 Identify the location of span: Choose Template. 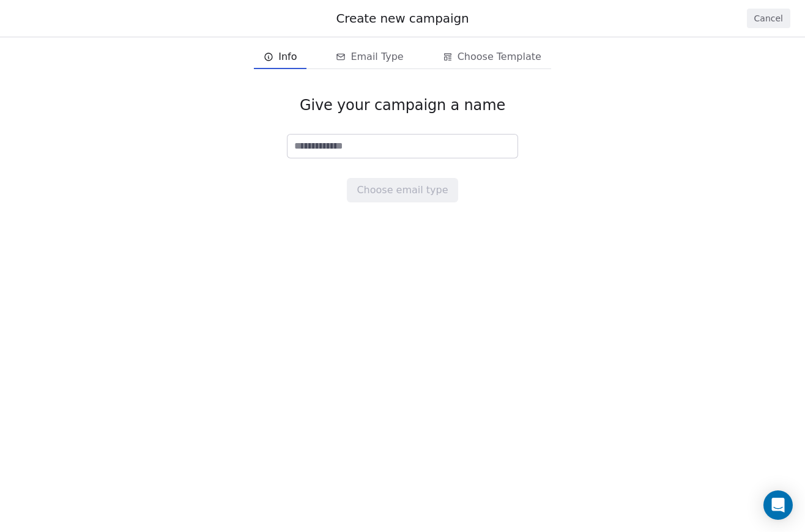
(499, 57).